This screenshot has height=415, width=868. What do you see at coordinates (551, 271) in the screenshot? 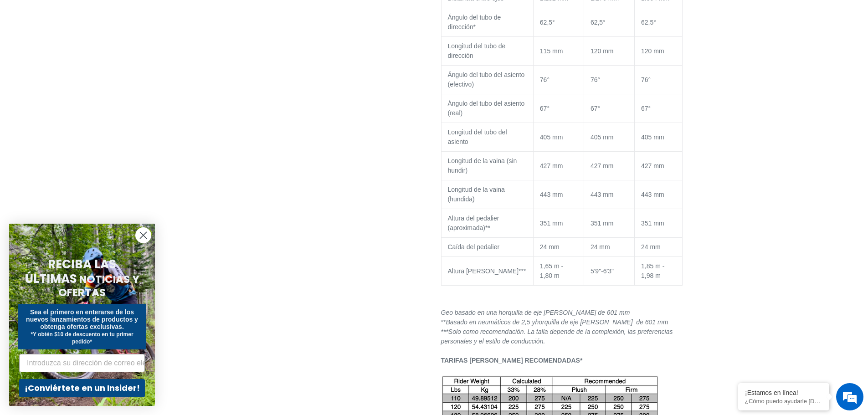
I see `font: 1,65 m - 1,80 m` at bounding box center [551, 271].